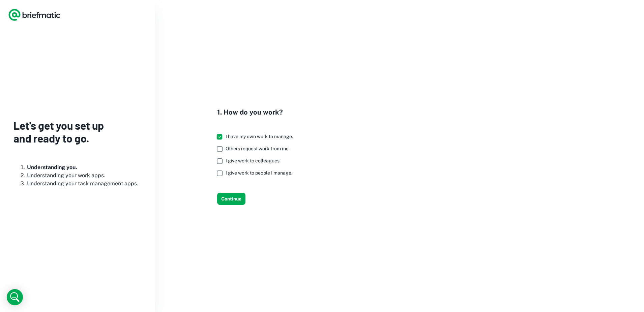 This screenshot has height=312, width=644. What do you see at coordinates (35, 15) in the screenshot?
I see `a: Logo` at bounding box center [35, 15].